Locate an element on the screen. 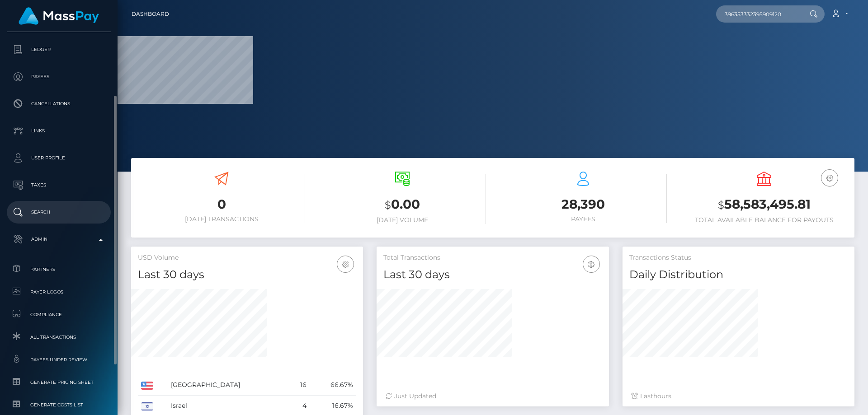 Image resolution: width=868 pixels, height=415 pixels. td: 66.67% is located at coordinates (333, 385).